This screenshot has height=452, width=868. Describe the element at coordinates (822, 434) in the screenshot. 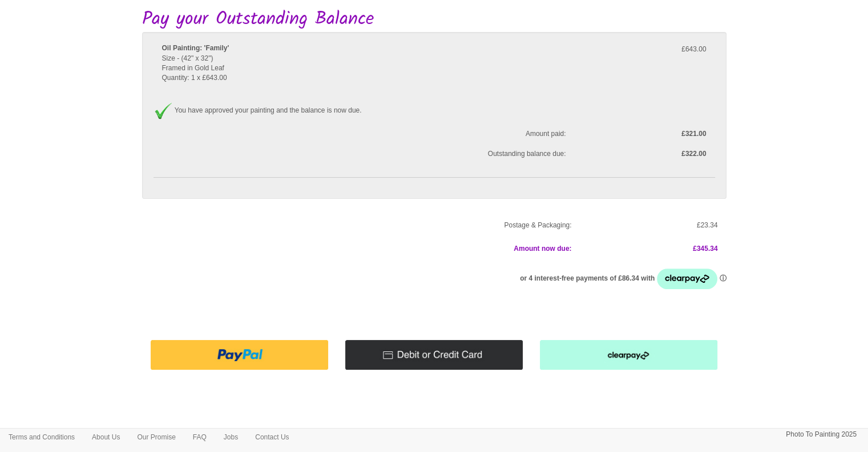

I see `p: Photo To Painting 2025` at that location.